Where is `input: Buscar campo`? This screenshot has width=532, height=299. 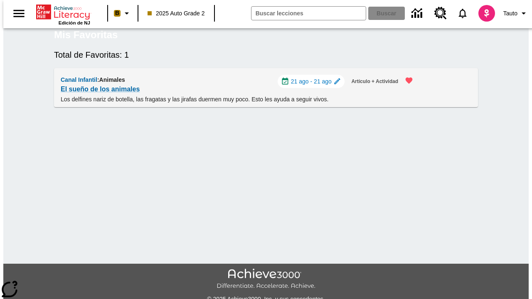 input: Buscar campo is located at coordinates (308, 13).